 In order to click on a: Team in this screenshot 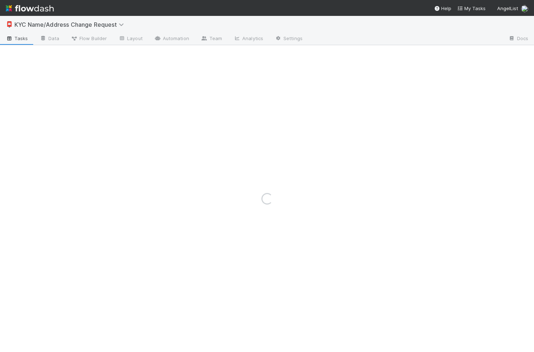, I will do `click(211, 39)`.